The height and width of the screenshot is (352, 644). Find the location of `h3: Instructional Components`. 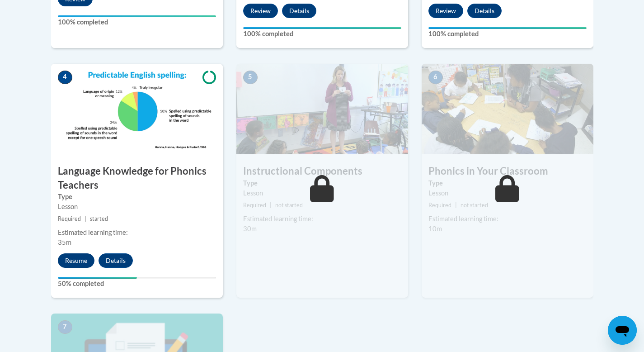

h3: Instructional Components is located at coordinates (322, 171).